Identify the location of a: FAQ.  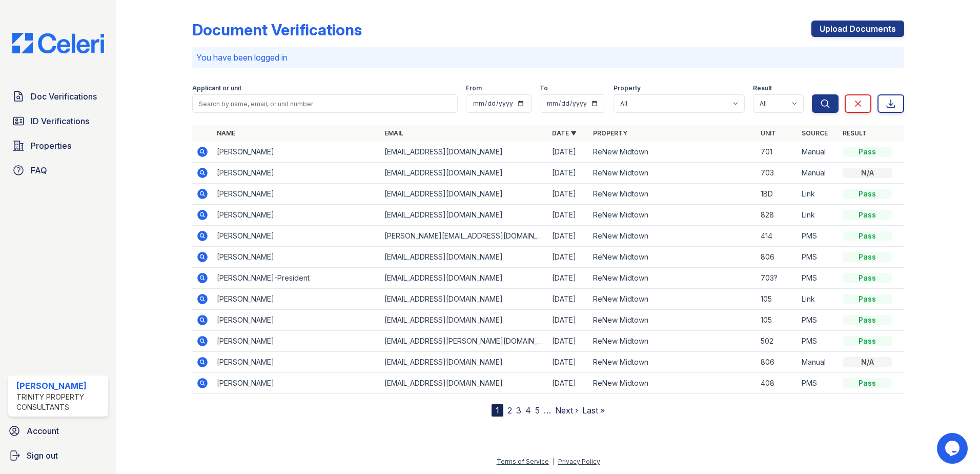
(58, 170).